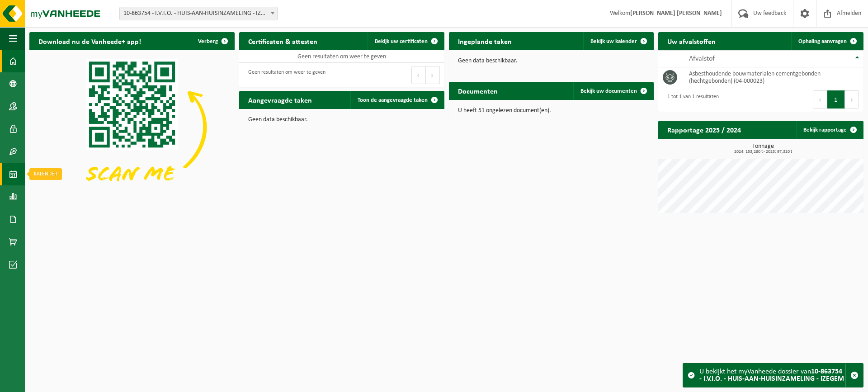 This screenshot has width=868, height=392. Describe the element at coordinates (836, 99) in the screenshot. I see `button: 1` at that location.